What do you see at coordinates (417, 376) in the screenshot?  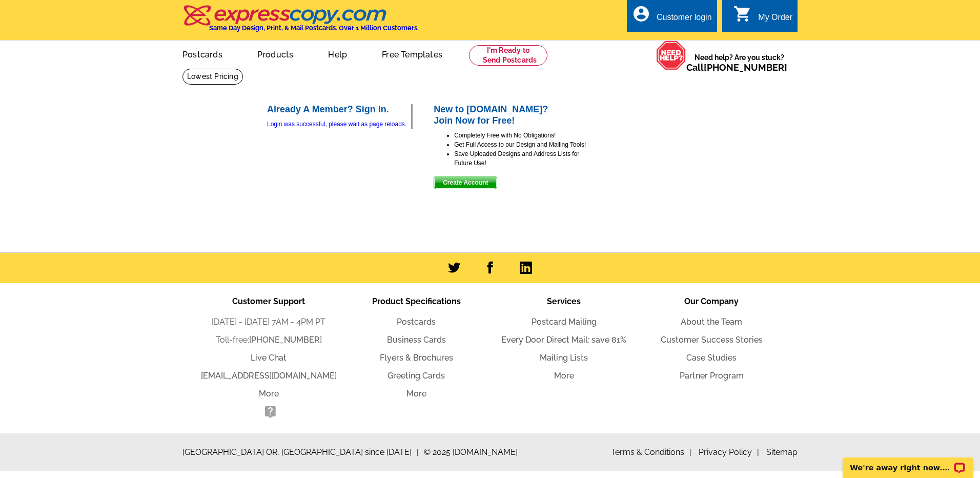 I see `a: Greeting Cards` at bounding box center [417, 376].